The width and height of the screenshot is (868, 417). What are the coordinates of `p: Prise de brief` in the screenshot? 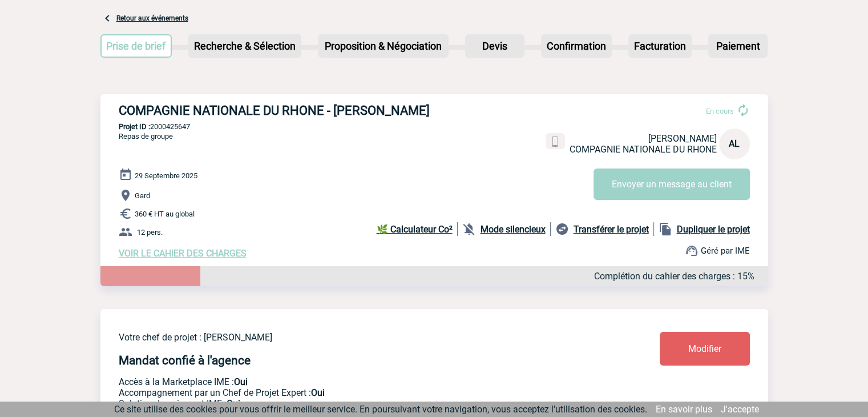 It's located at (137, 46).